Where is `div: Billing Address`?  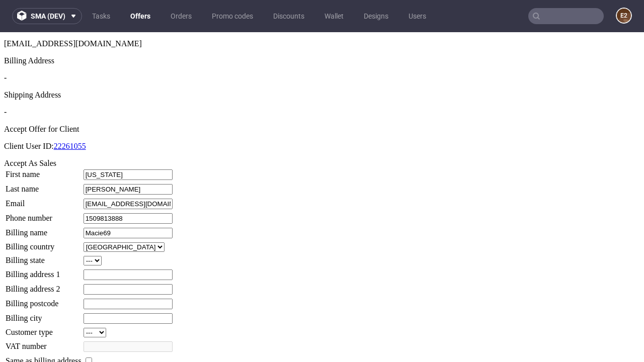
div: Billing Address is located at coordinates (322, 29).